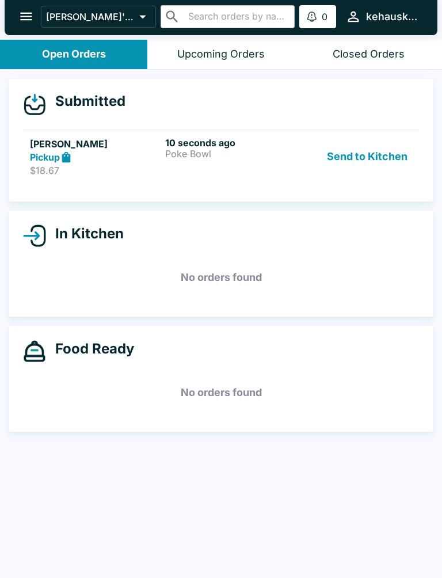 The height and width of the screenshot is (578, 442). I want to click on h4: Food Ready, so click(90, 349).